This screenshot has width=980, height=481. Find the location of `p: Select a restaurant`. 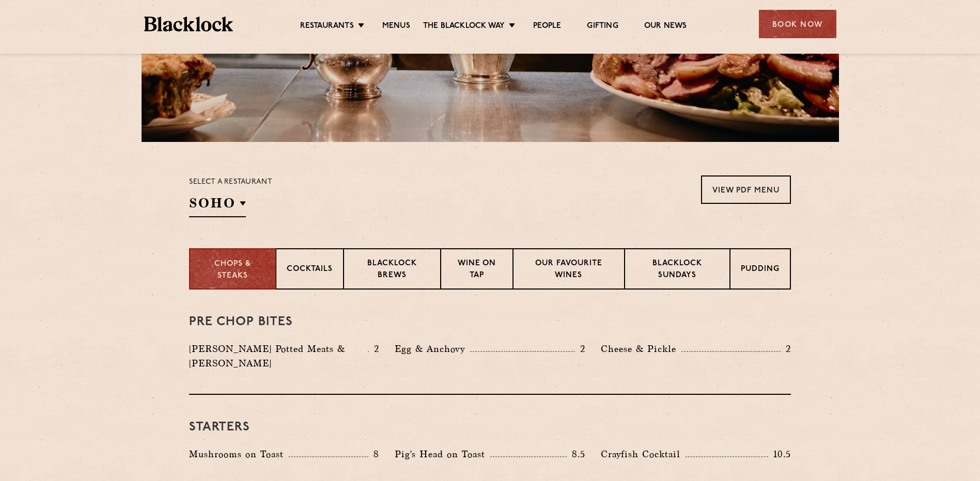

p: Select a restaurant is located at coordinates (230, 182).